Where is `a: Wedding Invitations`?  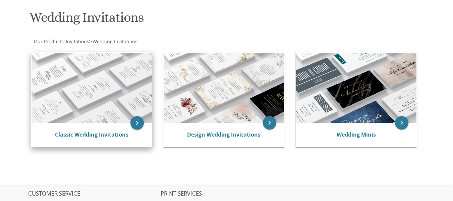 a: Wedding Invitations is located at coordinates (115, 41).